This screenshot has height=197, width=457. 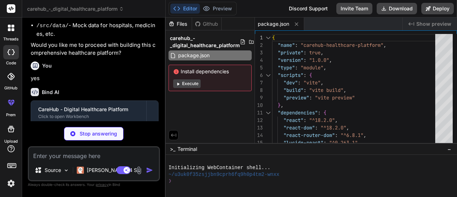 I want to click on button: Deploy, so click(x=438, y=9).